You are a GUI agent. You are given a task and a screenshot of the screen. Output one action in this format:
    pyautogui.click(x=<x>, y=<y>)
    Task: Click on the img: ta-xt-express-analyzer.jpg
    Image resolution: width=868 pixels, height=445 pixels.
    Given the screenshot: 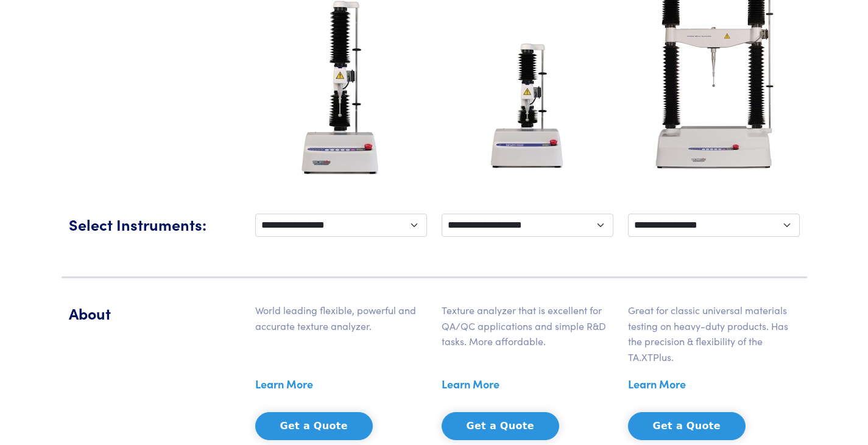 What is the action you would take?
    pyautogui.click(x=527, y=106)
    